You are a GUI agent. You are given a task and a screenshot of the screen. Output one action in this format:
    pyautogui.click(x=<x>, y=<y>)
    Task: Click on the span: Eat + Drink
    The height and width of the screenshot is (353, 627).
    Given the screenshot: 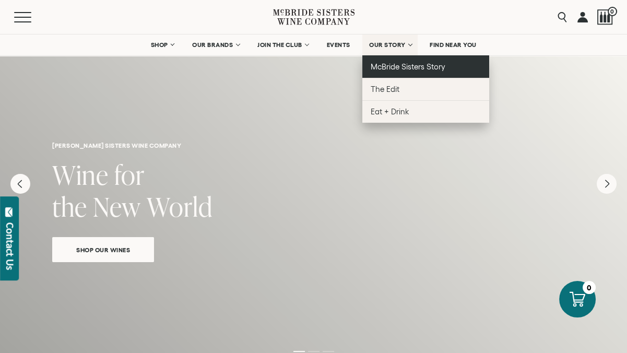 What is the action you would take?
    pyautogui.click(x=390, y=111)
    